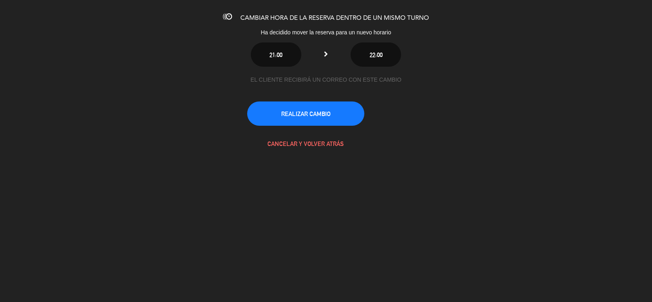  I want to click on button: REALIZAR CAMBIO, so click(306, 113).